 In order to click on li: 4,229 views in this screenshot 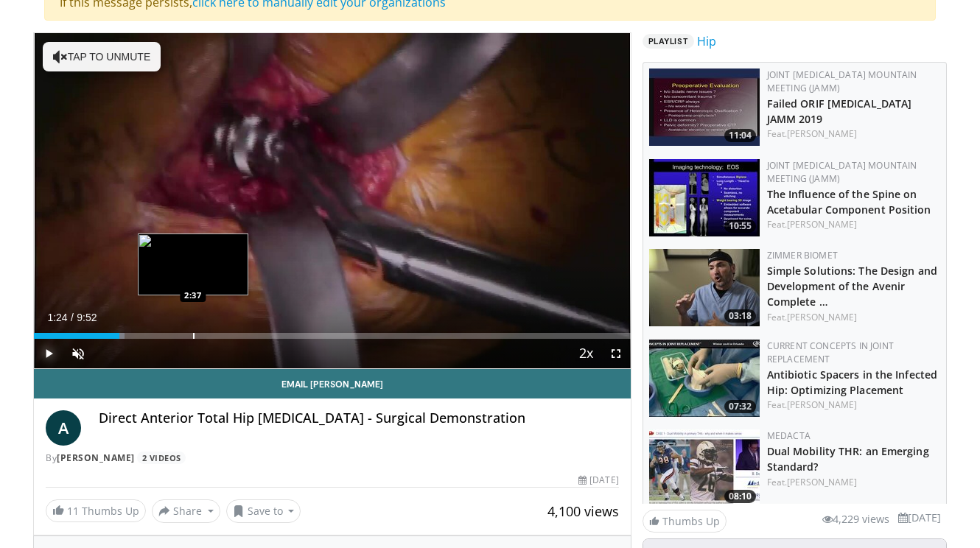, I will do `click(855, 520)`.